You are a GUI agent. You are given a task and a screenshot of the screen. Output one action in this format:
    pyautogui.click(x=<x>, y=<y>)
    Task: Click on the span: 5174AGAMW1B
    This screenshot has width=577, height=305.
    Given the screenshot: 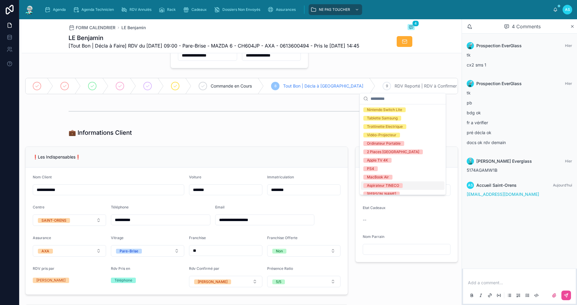 What is the action you would take?
    pyautogui.click(x=482, y=170)
    